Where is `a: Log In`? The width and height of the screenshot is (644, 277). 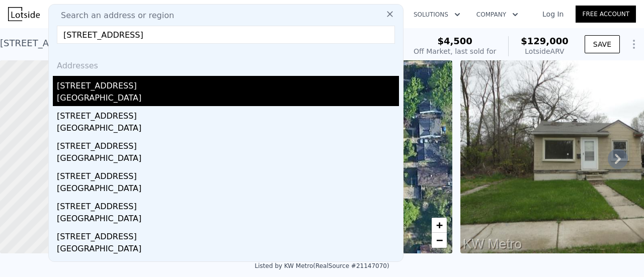 a: Log In is located at coordinates (553, 14).